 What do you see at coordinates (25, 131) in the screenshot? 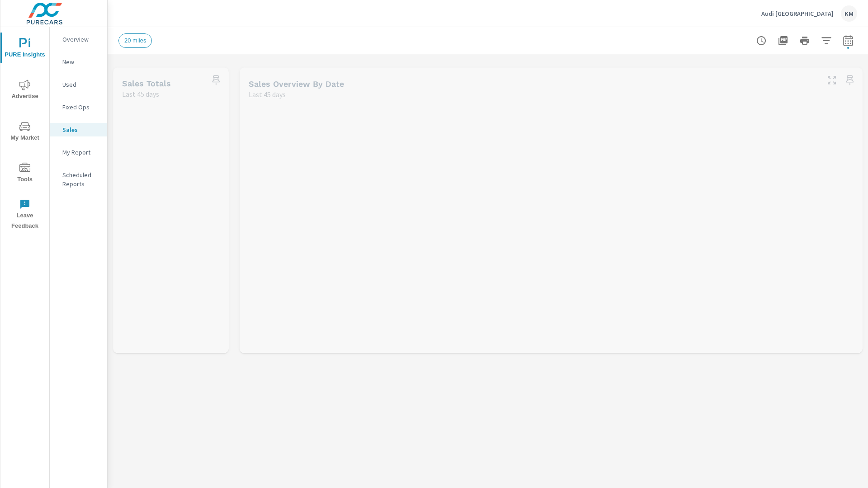
I see `div: nav menu` at bounding box center [25, 131].